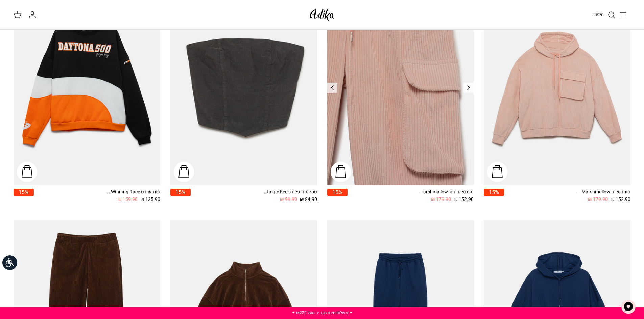 Image resolution: width=644 pixels, height=319 pixels. What do you see at coordinates (34, 15) in the screenshot?
I see `a: החשבון שלי` at bounding box center [34, 15].